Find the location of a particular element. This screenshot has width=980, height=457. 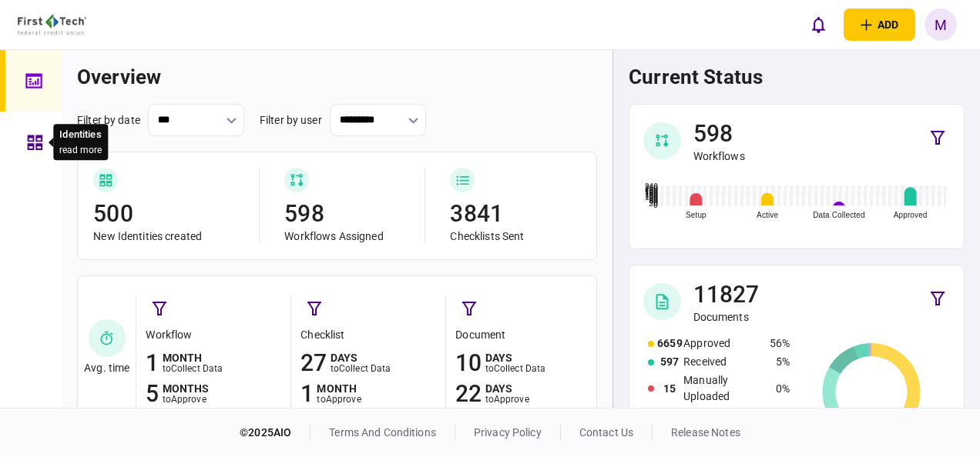

a: contact us is located at coordinates (606, 433).